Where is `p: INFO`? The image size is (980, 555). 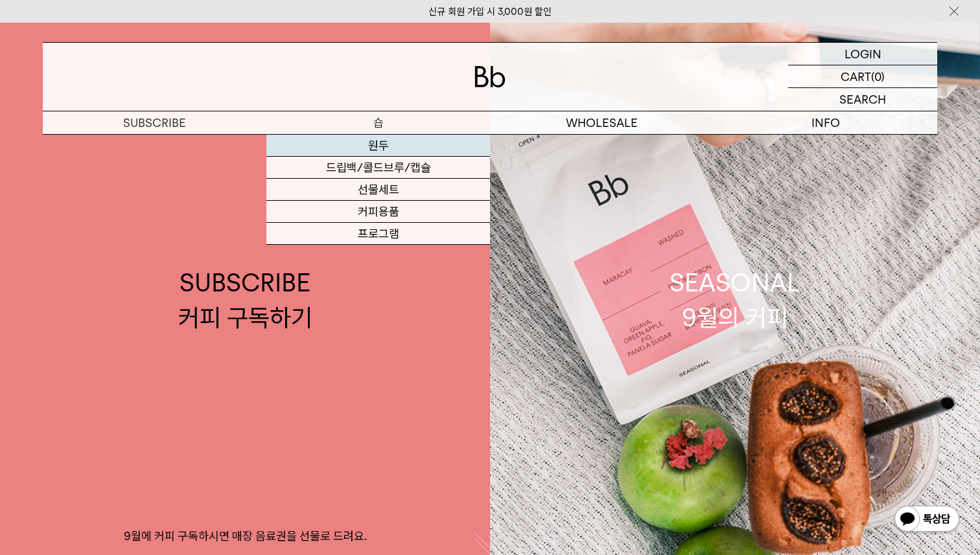
p: INFO is located at coordinates (825, 122).